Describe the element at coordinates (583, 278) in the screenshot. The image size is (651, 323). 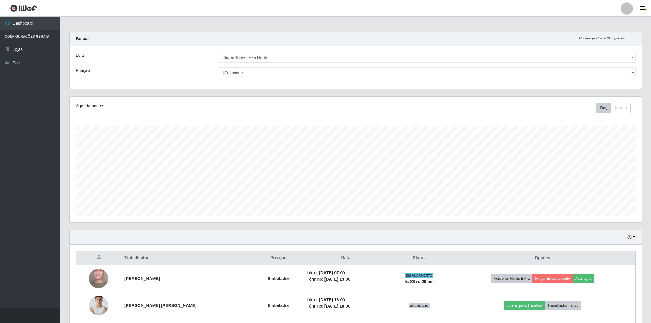
I see `button: Avaliação` at that location.